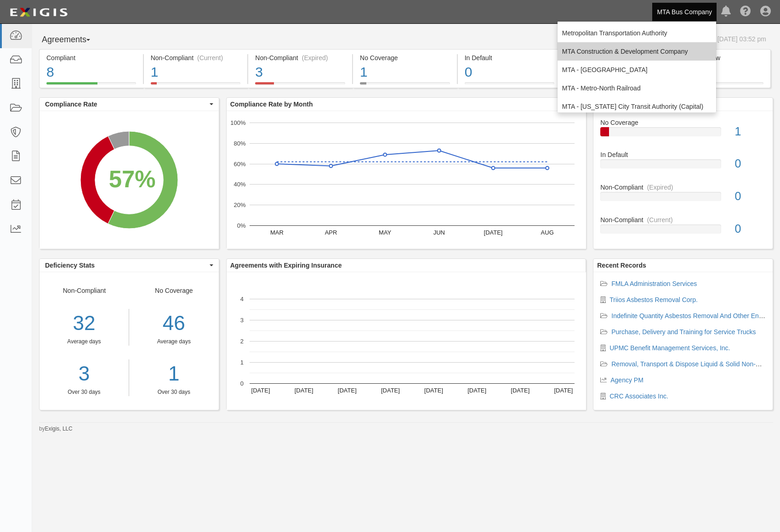 This screenshot has height=532, width=780. Describe the element at coordinates (719, 86) in the screenshot. I see `a: Pending Review0` at that location.